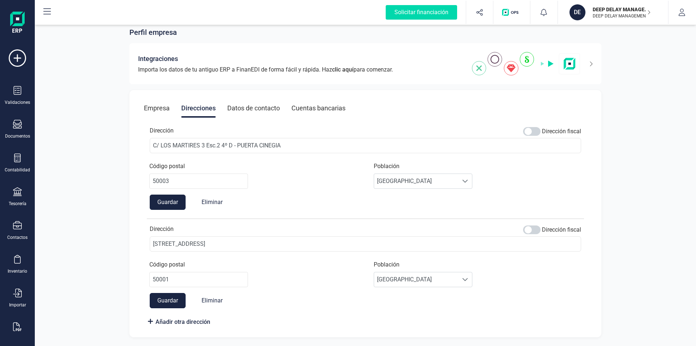 The image size is (696, 346). Describe the element at coordinates (526, 63) in the screenshot. I see `img: integrations-img` at that location.